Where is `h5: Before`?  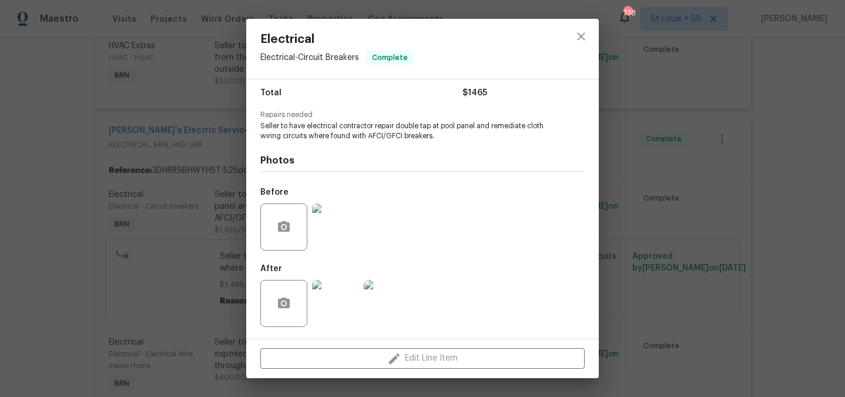
h5: Before is located at coordinates (274, 192).